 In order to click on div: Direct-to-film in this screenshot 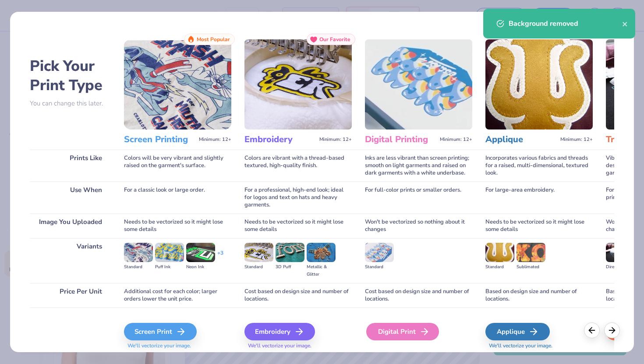, I will do `click(620, 267)`.